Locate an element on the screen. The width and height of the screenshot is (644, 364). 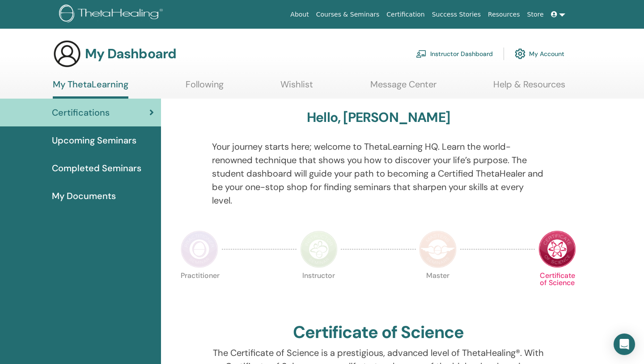
div: Open Intercom Messenger is located at coordinates (625, 344).